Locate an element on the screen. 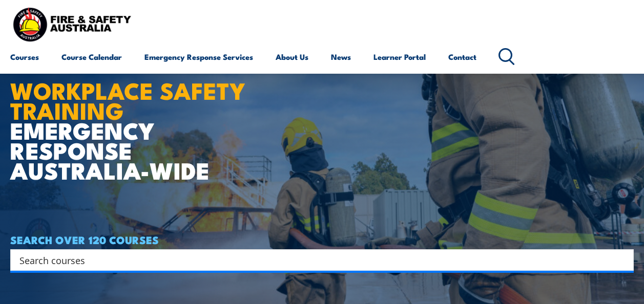 The height and width of the screenshot is (304, 644). strong: WORKPLACE SAFETY TRAINING is located at coordinates (127, 100).